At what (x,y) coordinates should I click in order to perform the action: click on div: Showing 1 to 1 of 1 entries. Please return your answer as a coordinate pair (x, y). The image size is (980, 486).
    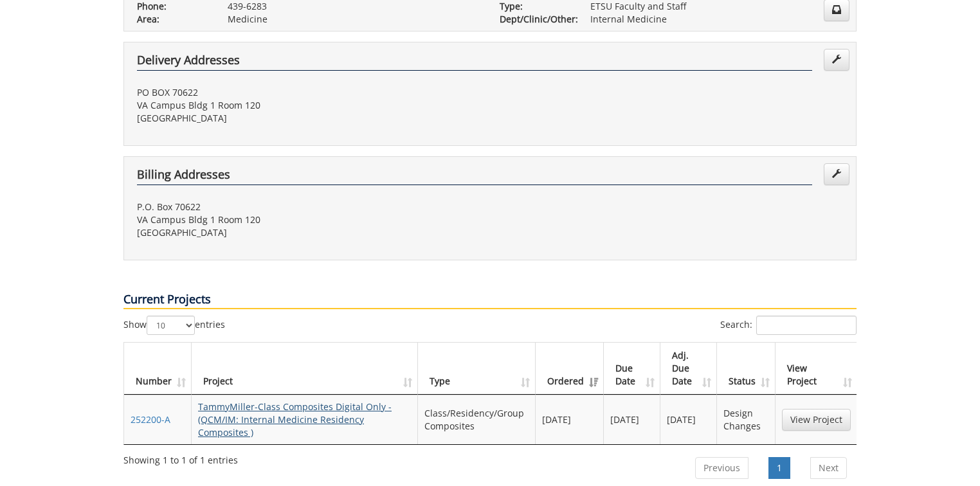
    Looking at the image, I should click on (181, 458).